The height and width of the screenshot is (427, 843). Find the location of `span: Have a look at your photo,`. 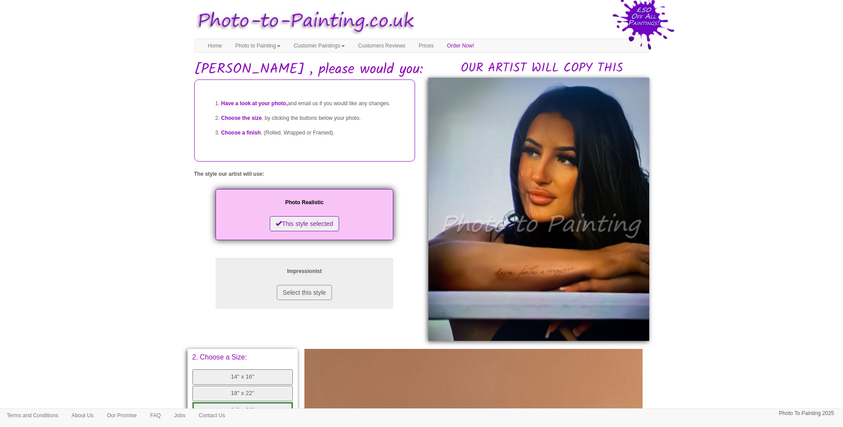

span: Have a look at your photo, is located at coordinates (254, 103).